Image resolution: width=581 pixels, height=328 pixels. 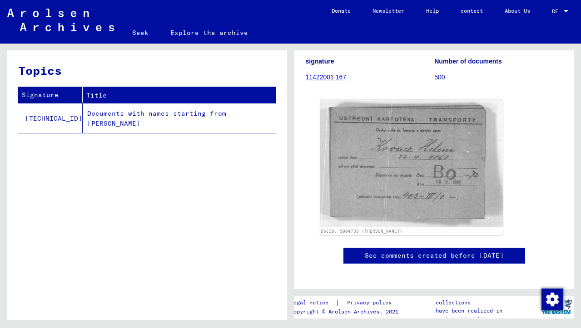 I want to click on a: Explore the archive, so click(x=209, y=33).